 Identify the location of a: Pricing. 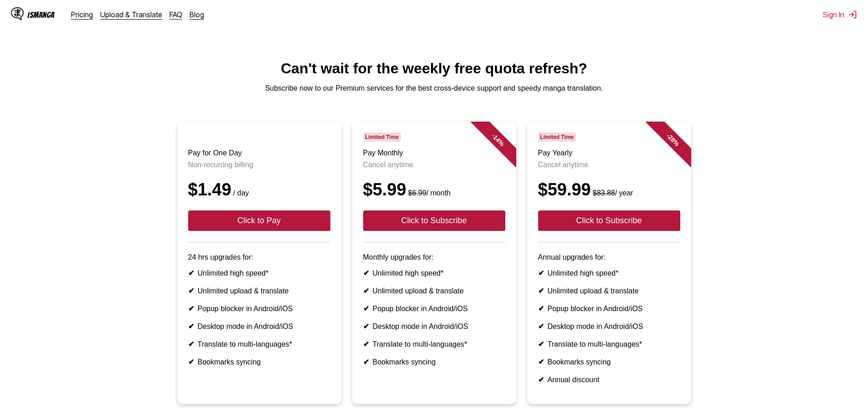
(82, 15).